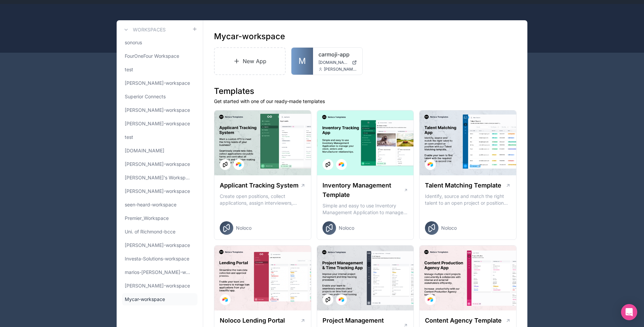 Image resolution: width=644 pixels, height=327 pixels. I want to click on span: sonorus, so click(133, 43).